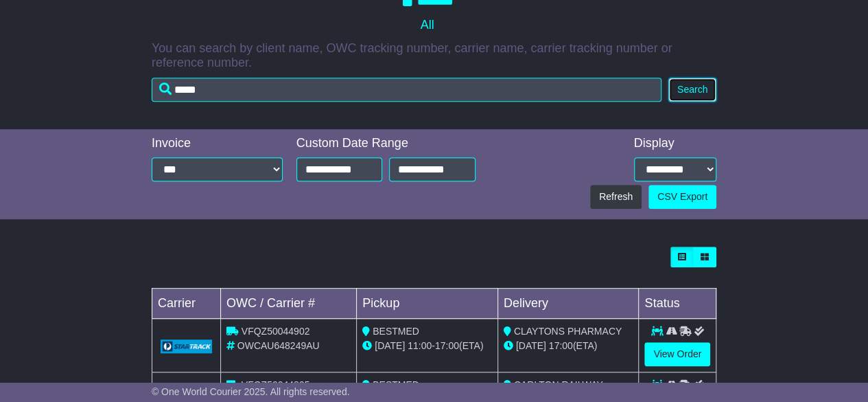 Image resolution: width=868 pixels, height=402 pixels. Describe the element at coordinates (616, 196) in the screenshot. I see `button: Refresh` at that location.